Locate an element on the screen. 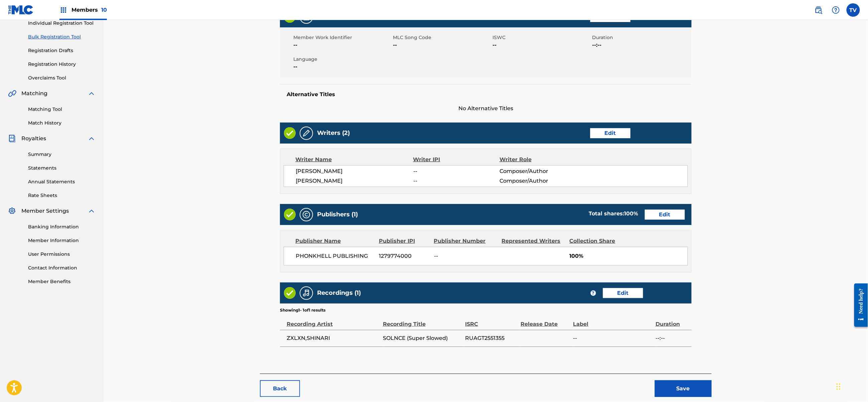  span: Member Settings is located at coordinates (45, 211).